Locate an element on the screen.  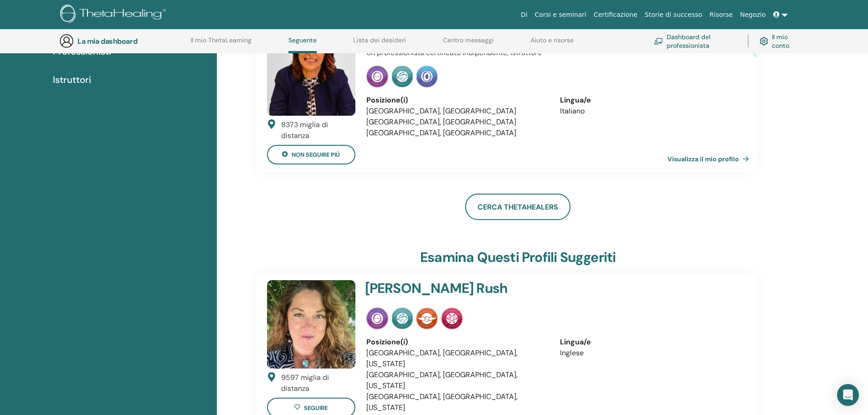
a: Certificazione is located at coordinates (616, 14).